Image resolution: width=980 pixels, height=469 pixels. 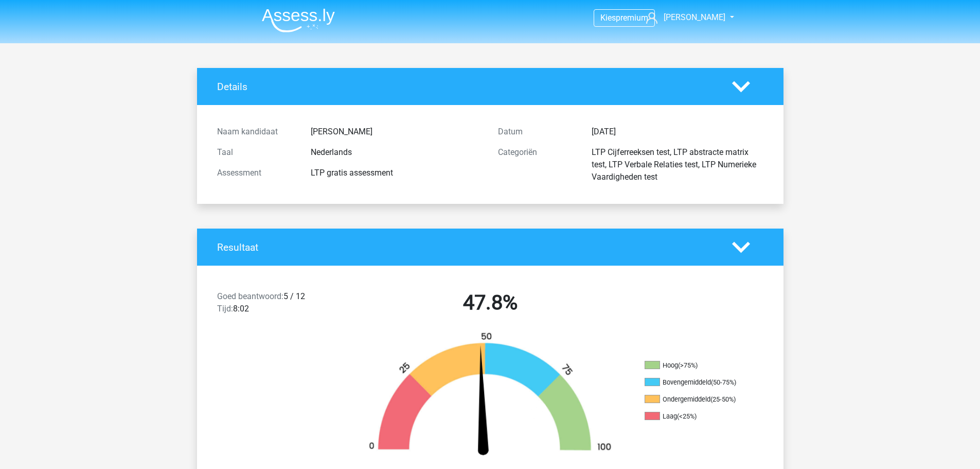 What do you see at coordinates (624, 17) in the screenshot?
I see `a: Kiespremium` at bounding box center [624, 17].